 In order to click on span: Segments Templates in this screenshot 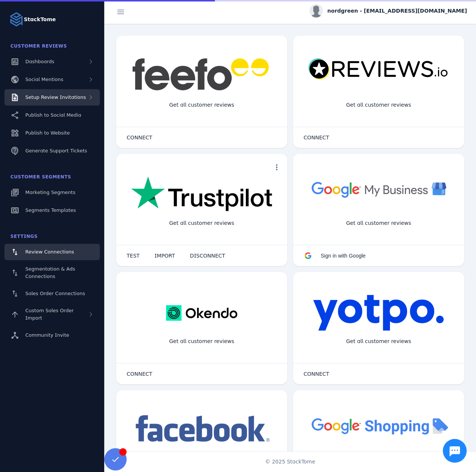, I will do `click(51, 210)`.